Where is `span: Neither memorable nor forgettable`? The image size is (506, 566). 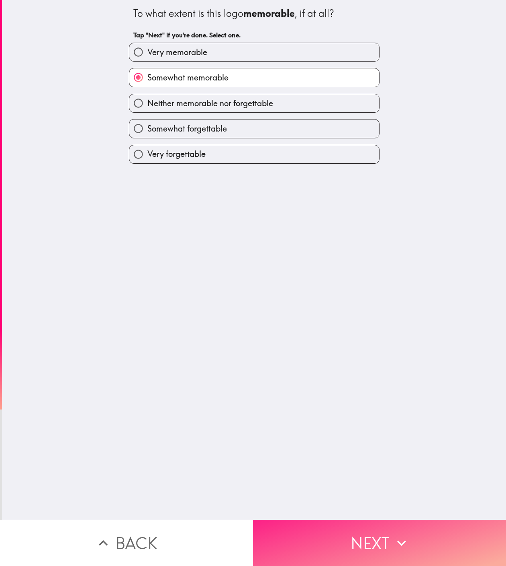 span: Neither memorable nor forgettable is located at coordinates (210, 103).